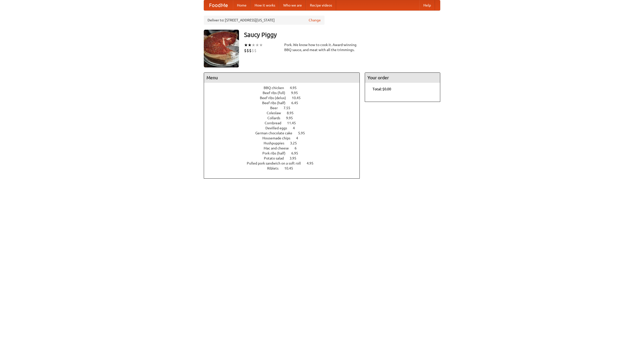  I want to click on span: Beef ribs (delux), so click(275, 98).